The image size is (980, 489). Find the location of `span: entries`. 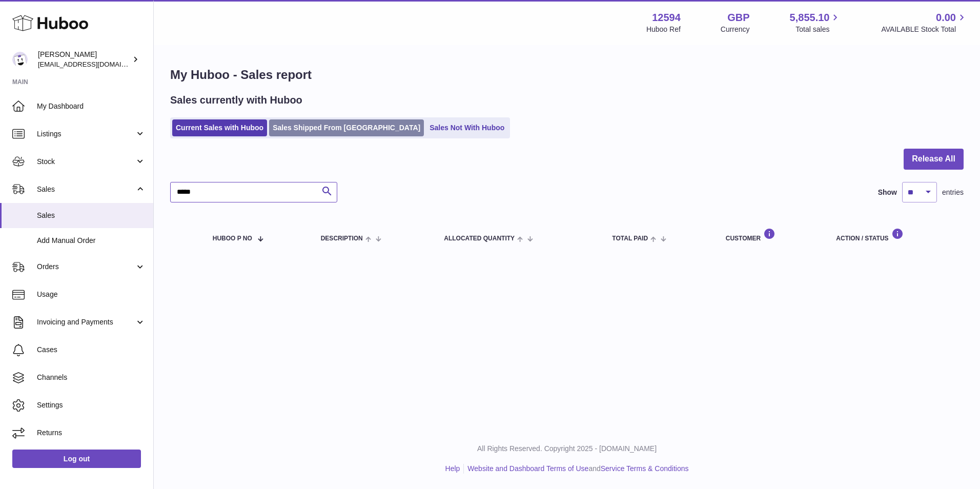

span: entries is located at coordinates (952, 192).